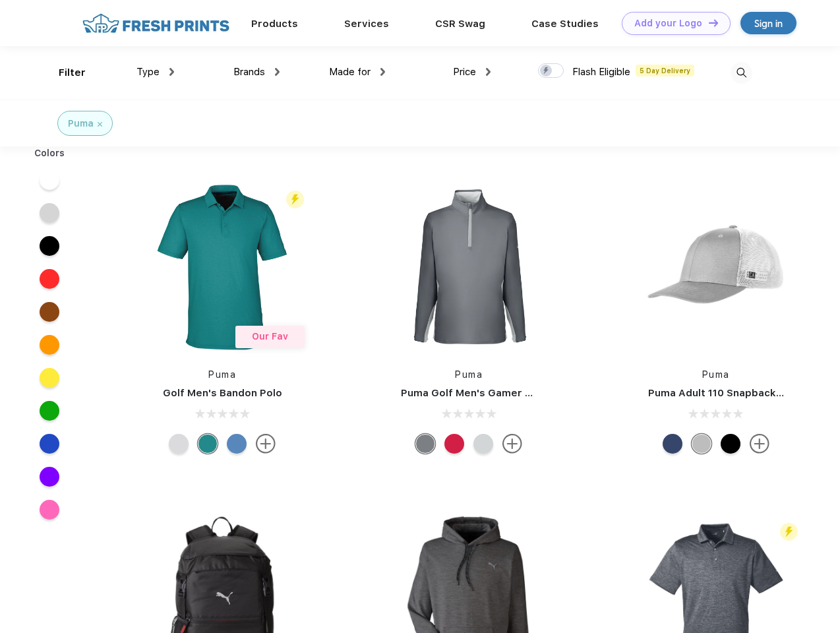 This screenshot has height=633, width=840. Describe the element at coordinates (237, 443) in the screenshot. I see `div: Lake Blue` at that location.